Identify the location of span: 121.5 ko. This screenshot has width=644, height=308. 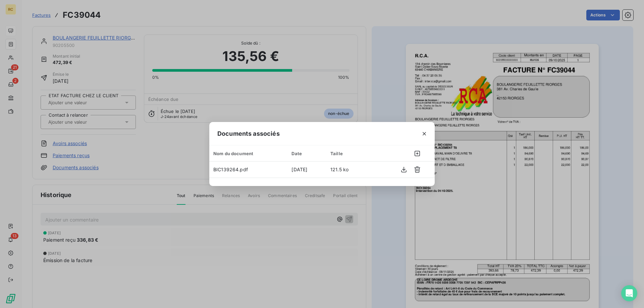
(340, 169).